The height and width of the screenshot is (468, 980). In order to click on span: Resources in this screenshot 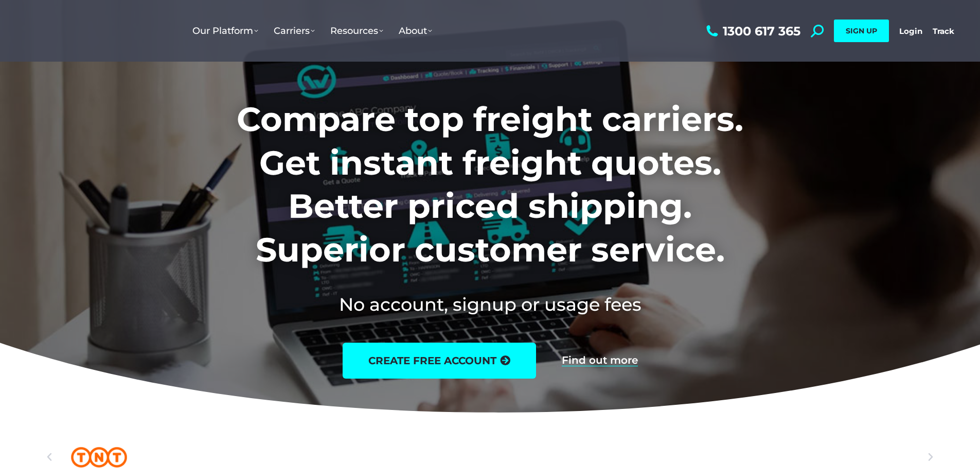, I will do `click(357, 31)`.